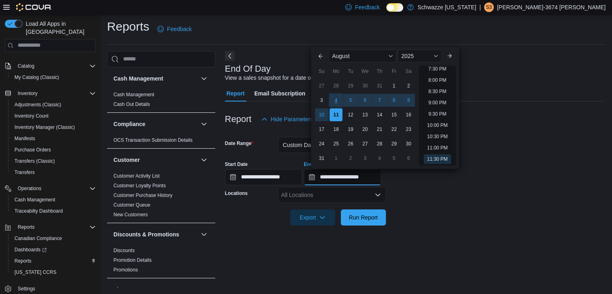 This screenshot has height=294, width=612. What do you see at coordinates (437, 159) in the screenshot?
I see `li: 11:30 PM` at bounding box center [437, 159].